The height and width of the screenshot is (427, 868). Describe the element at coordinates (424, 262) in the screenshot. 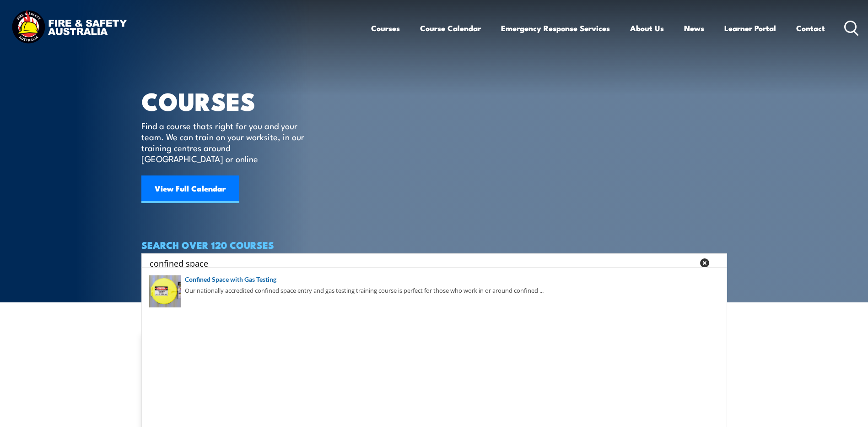

I see `form: Search form` at that location.